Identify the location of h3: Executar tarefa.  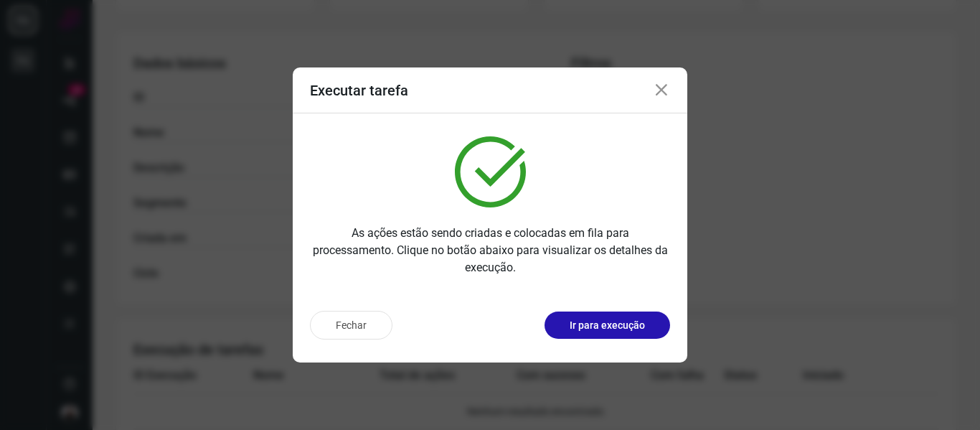
(359, 90).